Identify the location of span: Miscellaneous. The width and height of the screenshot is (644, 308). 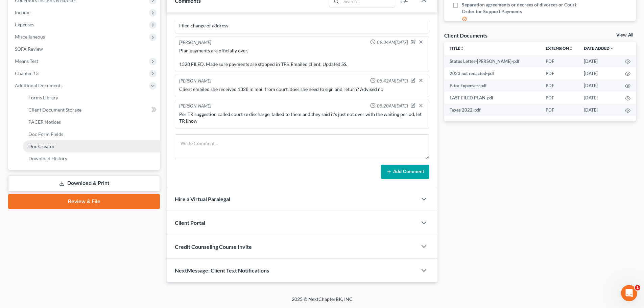
(30, 37).